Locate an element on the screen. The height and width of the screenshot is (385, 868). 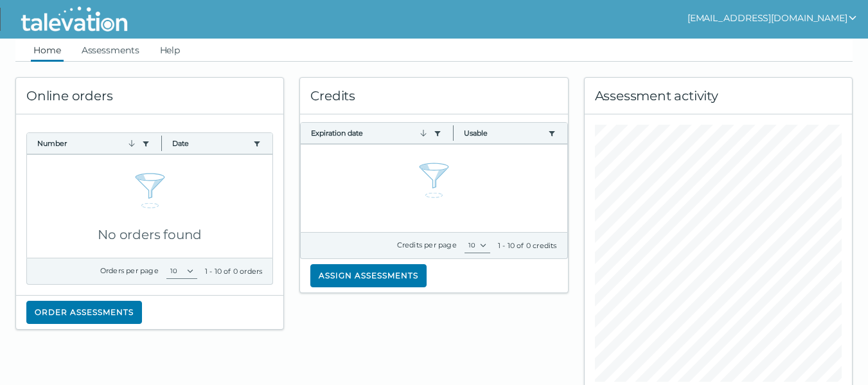
button: show user actions is located at coordinates (773, 18).